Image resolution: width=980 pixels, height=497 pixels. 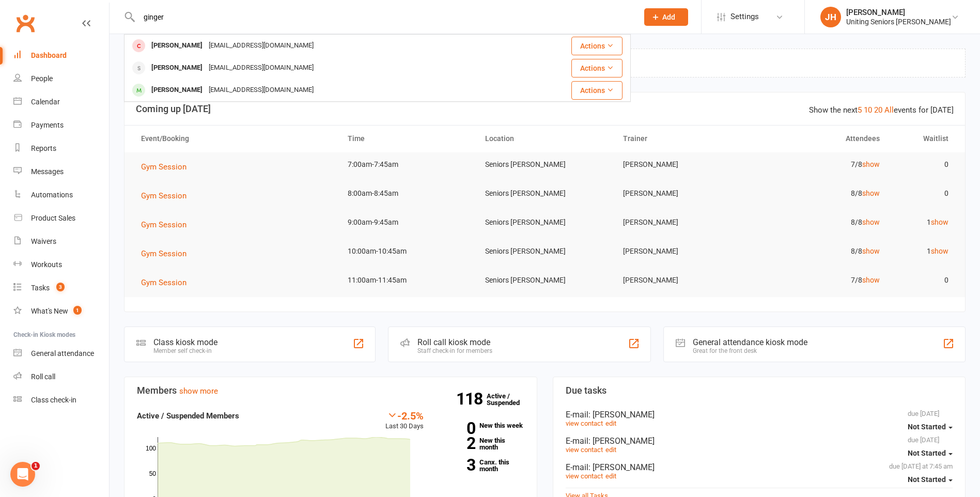 What do you see at coordinates (859, 110) in the screenshot?
I see `a: 5` at bounding box center [859, 110].